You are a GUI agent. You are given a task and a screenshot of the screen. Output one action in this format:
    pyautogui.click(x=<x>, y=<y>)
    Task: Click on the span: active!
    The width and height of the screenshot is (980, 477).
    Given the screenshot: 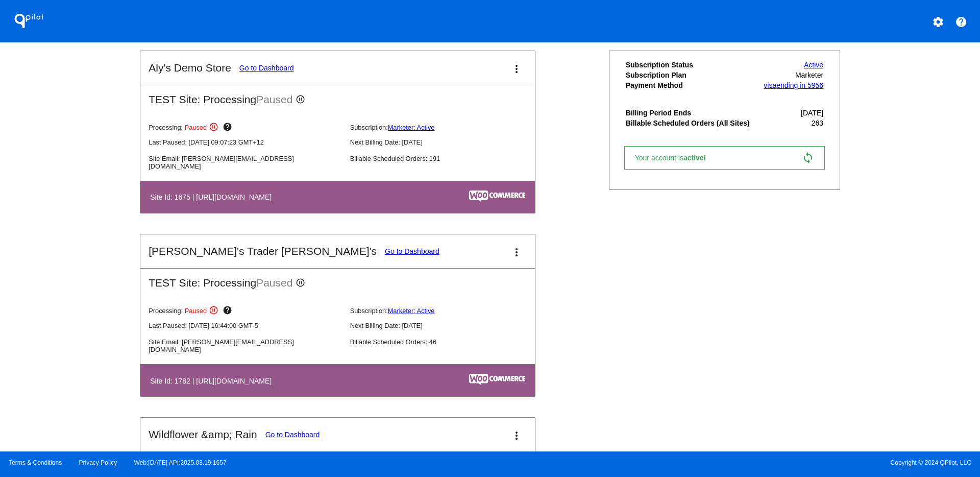 What is the action you would take?
    pyautogui.click(x=697, y=158)
    